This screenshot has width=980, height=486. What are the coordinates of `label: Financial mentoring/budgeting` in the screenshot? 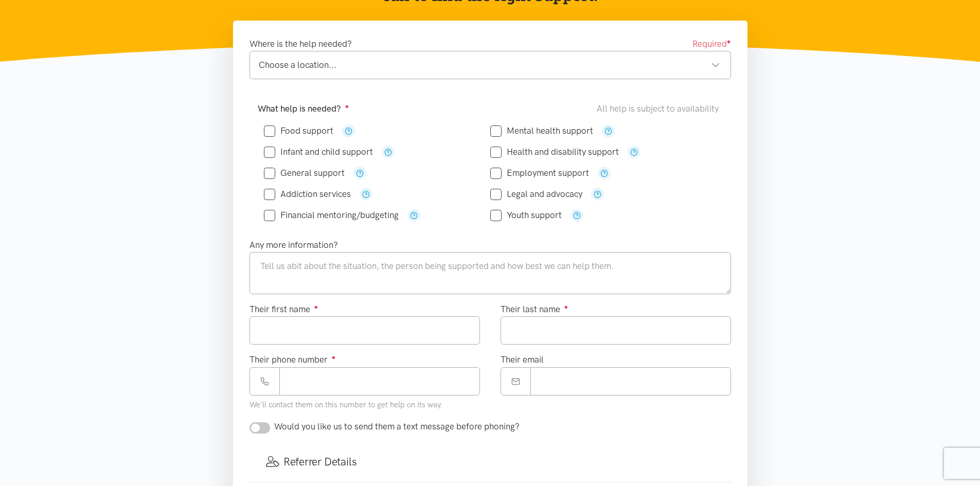 It's located at (331, 215).